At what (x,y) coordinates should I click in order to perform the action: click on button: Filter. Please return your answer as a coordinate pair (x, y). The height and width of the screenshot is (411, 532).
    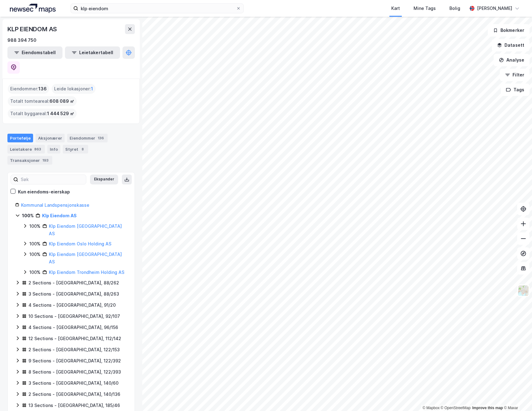
    Looking at the image, I should click on (516, 75).